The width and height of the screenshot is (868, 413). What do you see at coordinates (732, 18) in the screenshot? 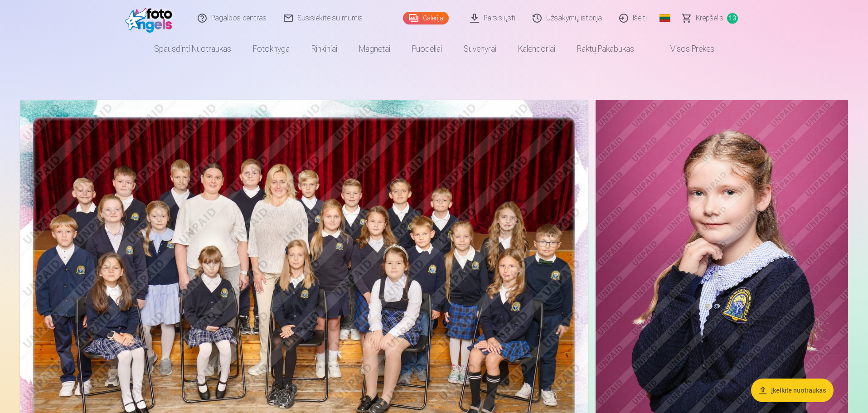
I see `span: 13` at bounding box center [732, 18].